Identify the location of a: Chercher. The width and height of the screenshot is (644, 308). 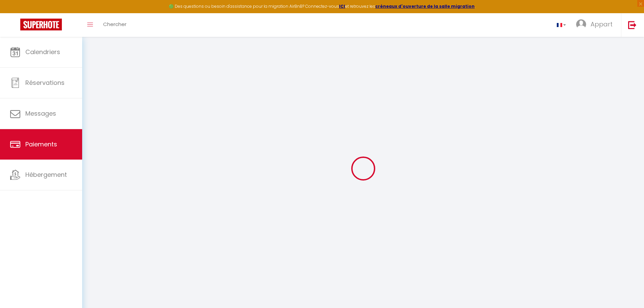
(115, 25).